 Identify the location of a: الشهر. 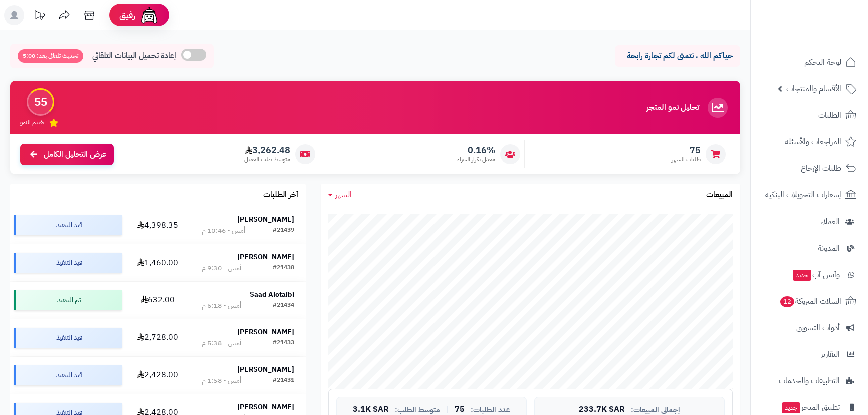
(340, 195).